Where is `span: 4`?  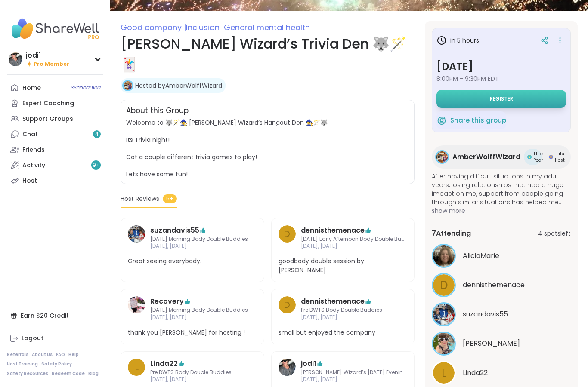 span: 4 is located at coordinates (97, 134).